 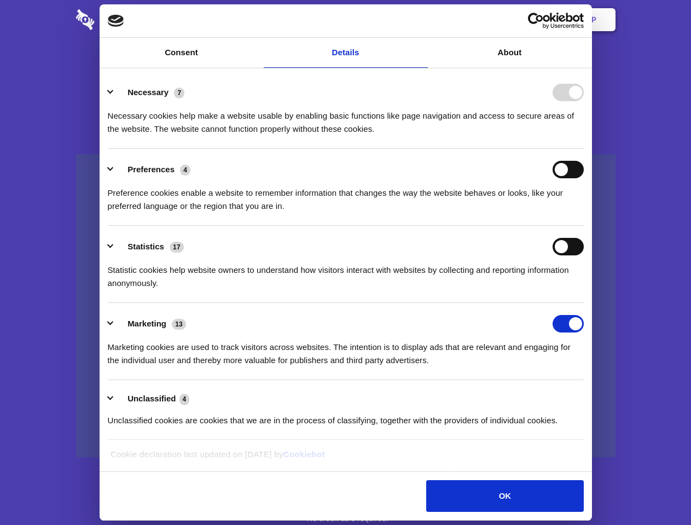 I want to click on h4: Auto-redaction of sensitive data, encrypted data sharing and self-destructing private chats. Shar..., so click(x=346, y=118).